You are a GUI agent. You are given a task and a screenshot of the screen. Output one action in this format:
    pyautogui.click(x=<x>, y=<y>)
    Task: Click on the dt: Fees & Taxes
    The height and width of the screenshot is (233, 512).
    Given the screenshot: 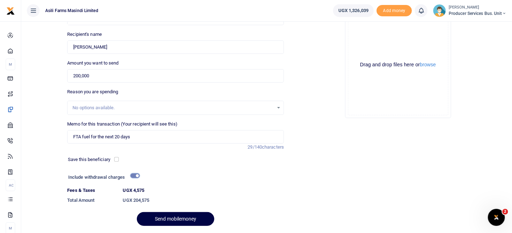 What is the action you would take?
    pyautogui.click(x=92, y=190)
    